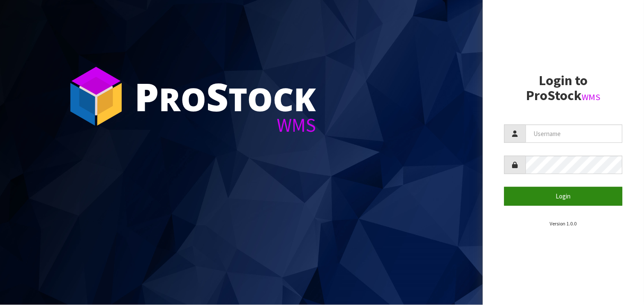 The image size is (644, 305). Describe the element at coordinates (96, 96) in the screenshot. I see `img: ProStock Cube` at that location.